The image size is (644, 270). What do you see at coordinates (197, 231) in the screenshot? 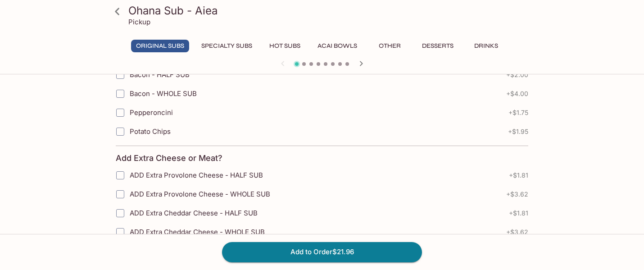
I see `span: ADD Extra Cheddar Cheese - WHOLE SUB` at bounding box center [197, 231].